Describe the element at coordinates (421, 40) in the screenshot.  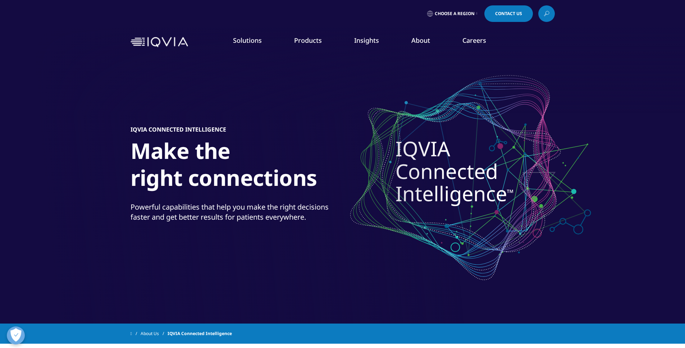
I see `a: About` at that location.